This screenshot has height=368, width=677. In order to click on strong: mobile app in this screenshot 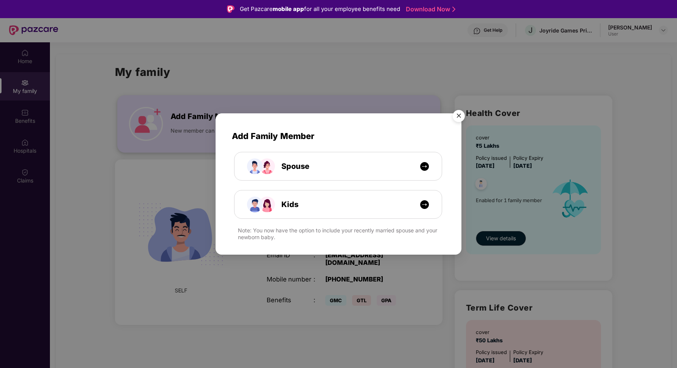, I will do `click(288, 9)`.